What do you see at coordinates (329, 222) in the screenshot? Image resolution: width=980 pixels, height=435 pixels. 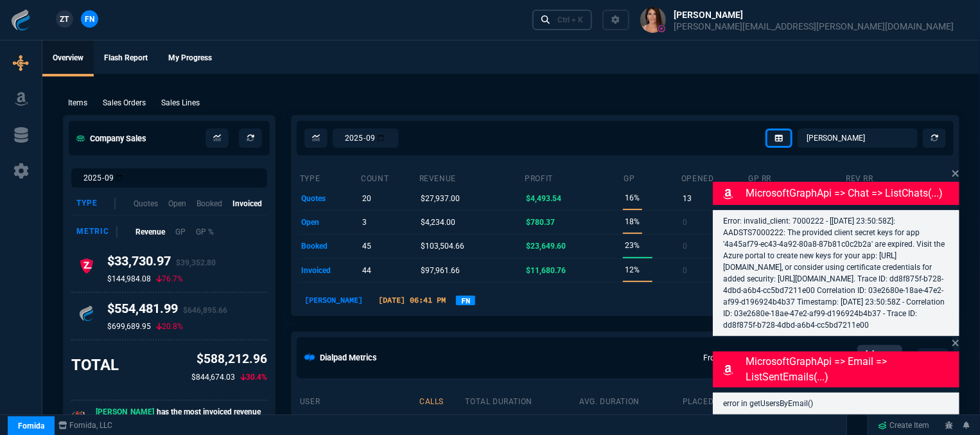 I see `td: open` at bounding box center [329, 222].